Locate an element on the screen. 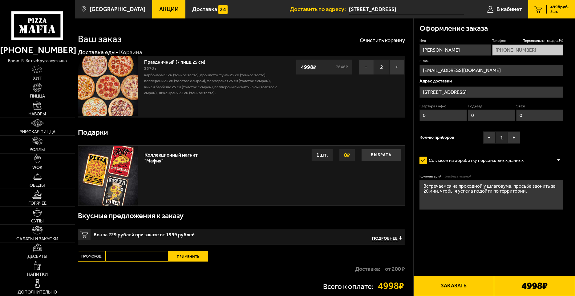 The height and width of the screenshot is (296, 575). label: Этаж is located at coordinates (539, 106).